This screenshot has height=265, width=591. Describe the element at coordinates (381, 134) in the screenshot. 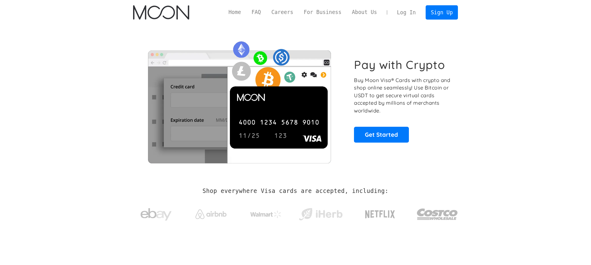

I see `a: Get Started` at that location.